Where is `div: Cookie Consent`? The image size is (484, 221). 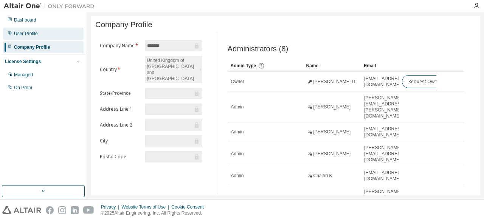
div: Cookie Consent is located at coordinates (190, 207).